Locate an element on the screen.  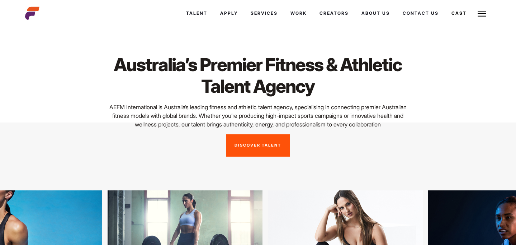
a: Cast is located at coordinates (459, 13).